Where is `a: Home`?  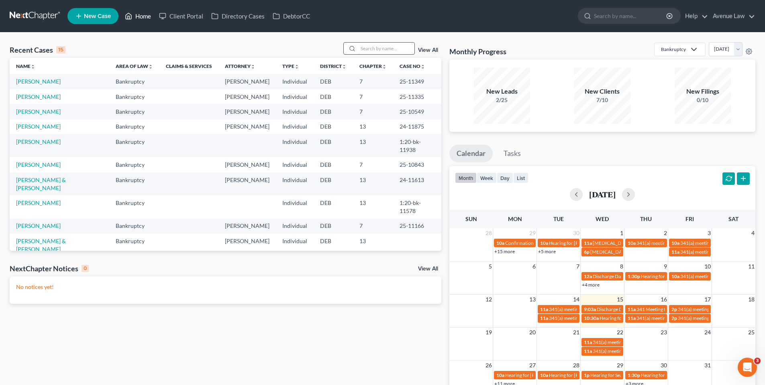
a: Home is located at coordinates (138, 16).